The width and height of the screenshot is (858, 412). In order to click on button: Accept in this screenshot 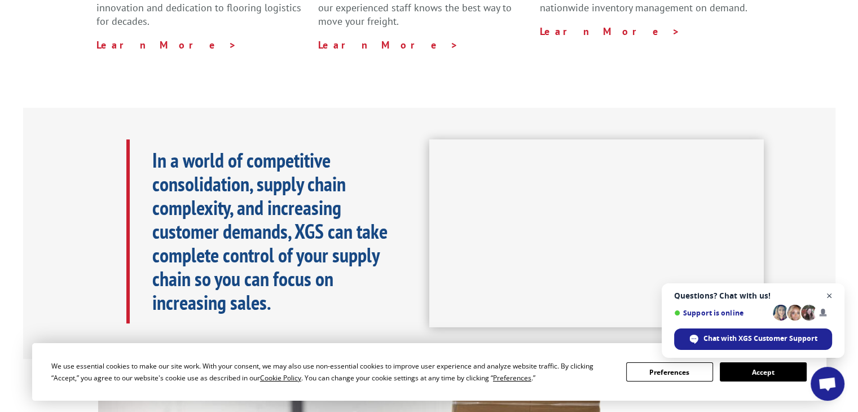, I will do `click(763, 372)`.